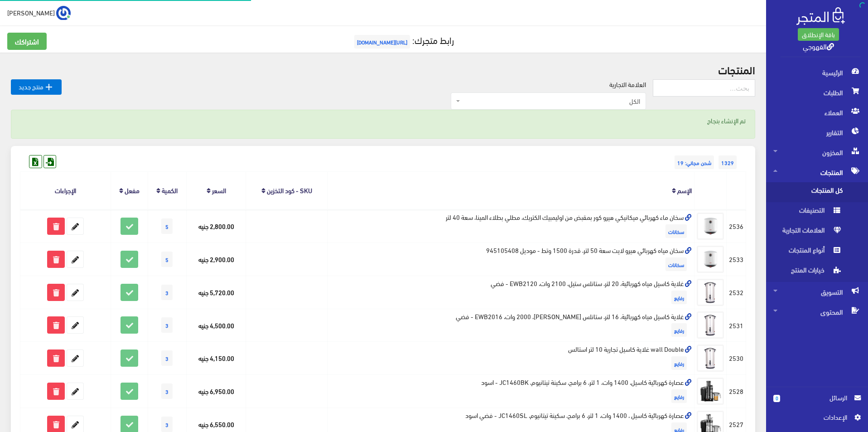 The image size is (868, 432). Describe the element at coordinates (710, 325) in the screenshot. I see `img: ghlay-myah-khrbayy-16-ltr-stanls-styl-2000-oat-ewb2016-fdy.jpg` at that location.